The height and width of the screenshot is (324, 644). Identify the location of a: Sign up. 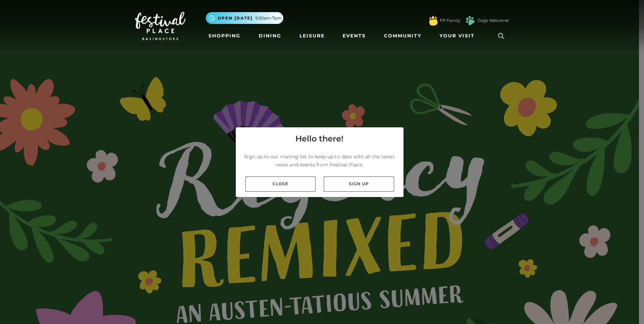
(359, 184).